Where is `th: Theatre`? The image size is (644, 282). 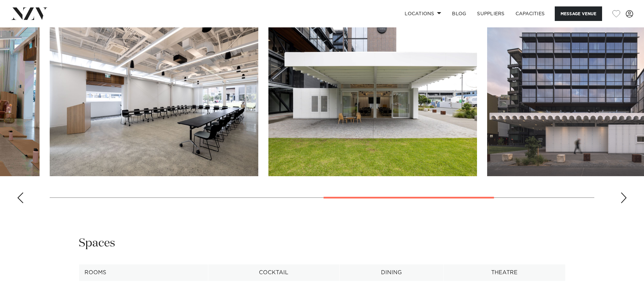 th: Theatre is located at coordinates (504, 273).